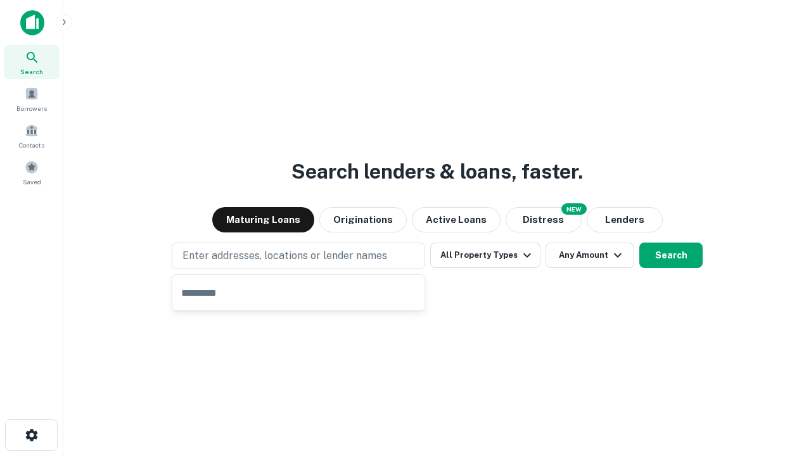 This screenshot has width=811, height=456. What do you see at coordinates (574, 209) in the screenshot?
I see `div: NEW` at bounding box center [574, 209].